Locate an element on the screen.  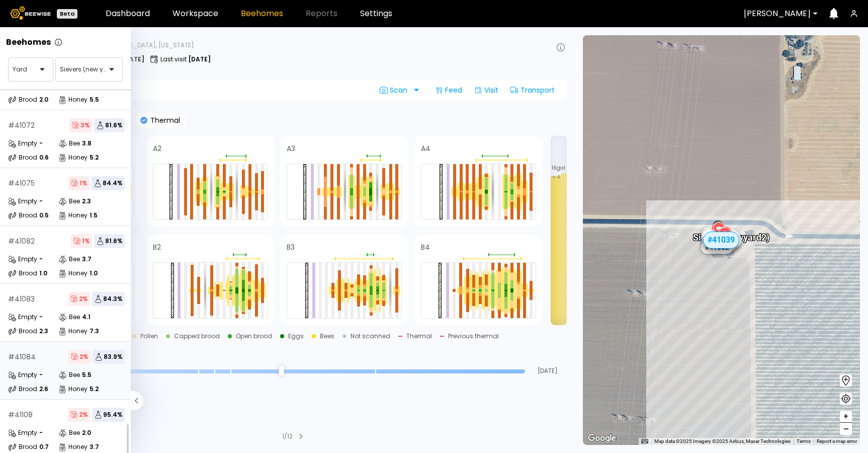
div: # 41084 is located at coordinates (22, 357).